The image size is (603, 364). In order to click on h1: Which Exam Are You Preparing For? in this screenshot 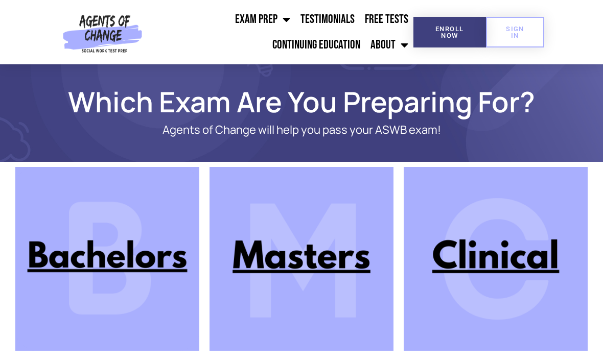, I will do `click(302, 102)`.